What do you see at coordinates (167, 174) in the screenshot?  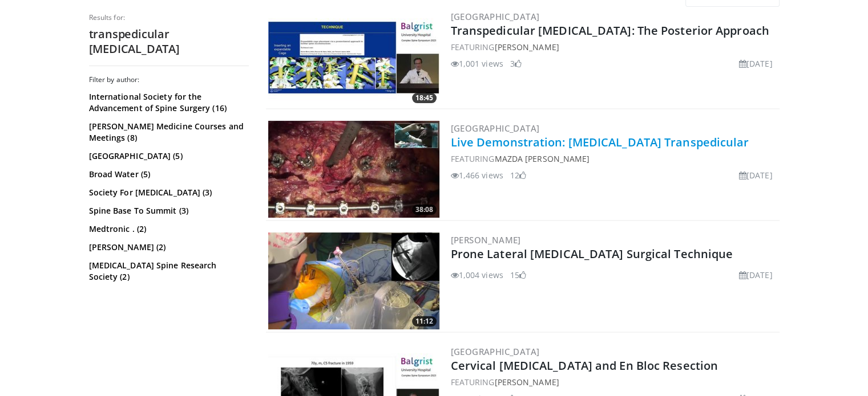 I see `a: Broad Water (5)` at bounding box center [167, 174].